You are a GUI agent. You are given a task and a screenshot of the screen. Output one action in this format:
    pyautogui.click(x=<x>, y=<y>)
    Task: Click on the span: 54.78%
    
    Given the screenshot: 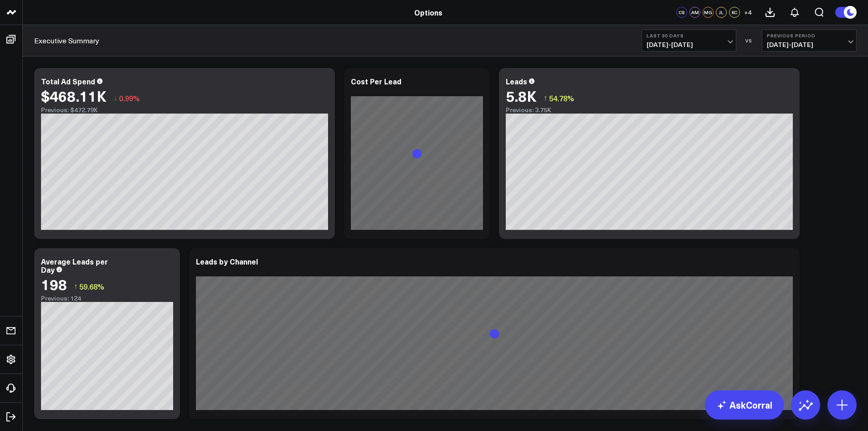 What is the action you would take?
    pyautogui.click(x=561, y=98)
    